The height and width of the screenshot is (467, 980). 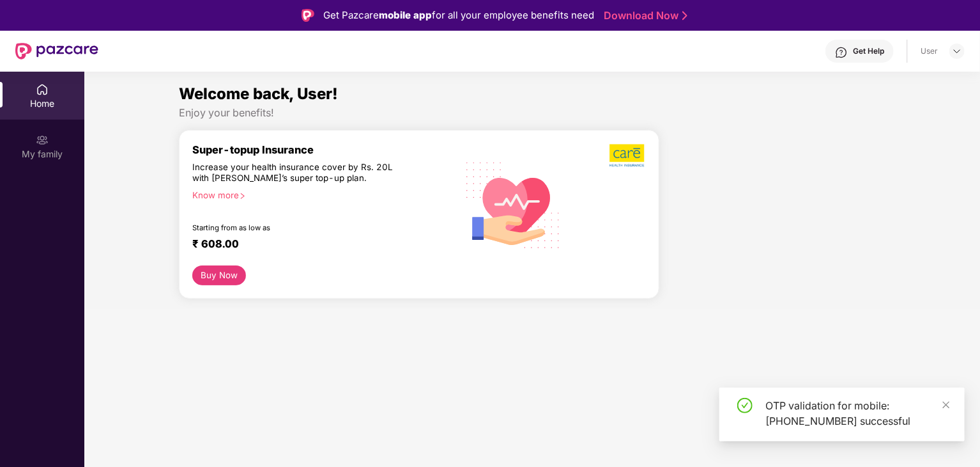 What do you see at coordinates (325, 150) in the screenshot?
I see `div: Super-topup Insurance` at bounding box center [325, 150].